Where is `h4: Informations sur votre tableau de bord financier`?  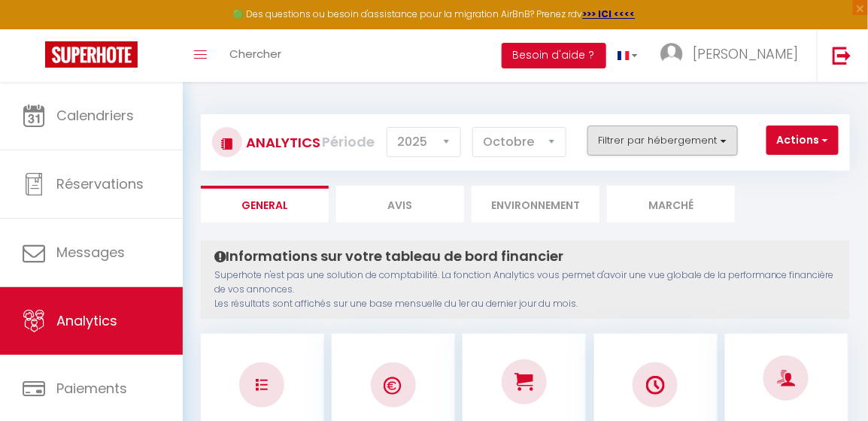 h4: Informations sur votre tableau de bord financier is located at coordinates (525, 256).